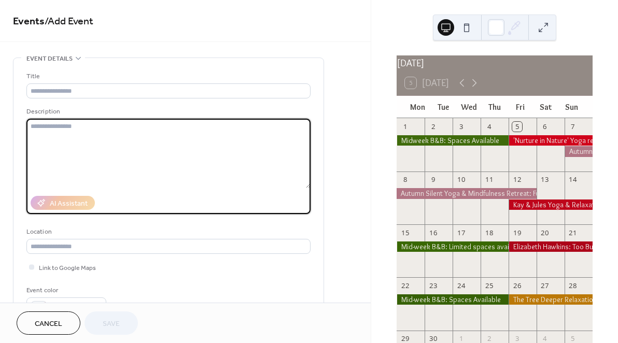  Describe the element at coordinates (168, 76) in the screenshot. I see `div: Title` at that location.